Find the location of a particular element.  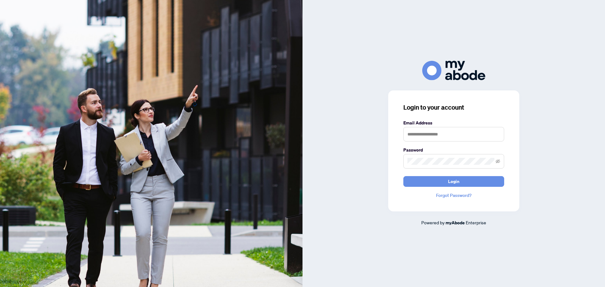

img: ma-logo is located at coordinates (454, 70).